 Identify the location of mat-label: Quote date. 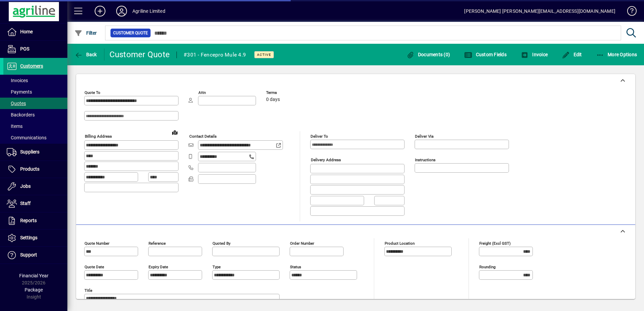
(94, 267).